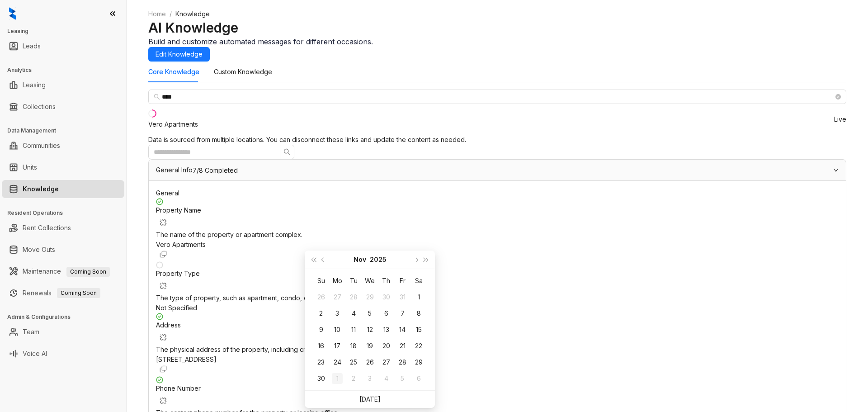  I want to click on button: prev-year, so click(323, 259).